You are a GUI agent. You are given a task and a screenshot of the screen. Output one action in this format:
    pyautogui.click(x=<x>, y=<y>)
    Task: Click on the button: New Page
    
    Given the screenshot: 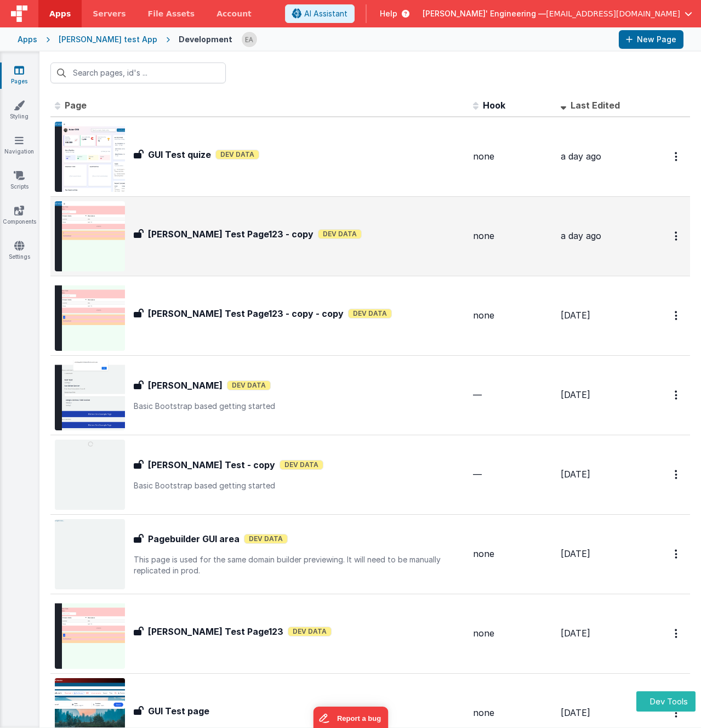 What is the action you would take?
    pyautogui.click(x=651, y=39)
    